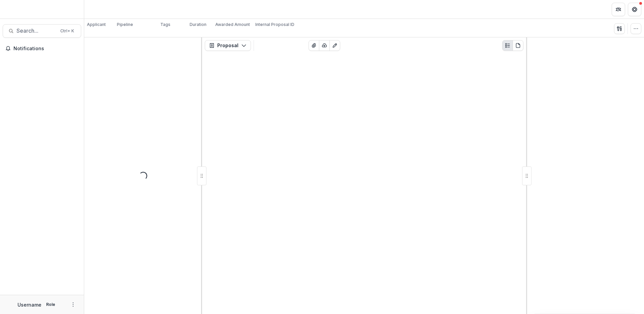  What do you see at coordinates (166, 24) in the screenshot?
I see `p: Tags` at bounding box center [166, 24].